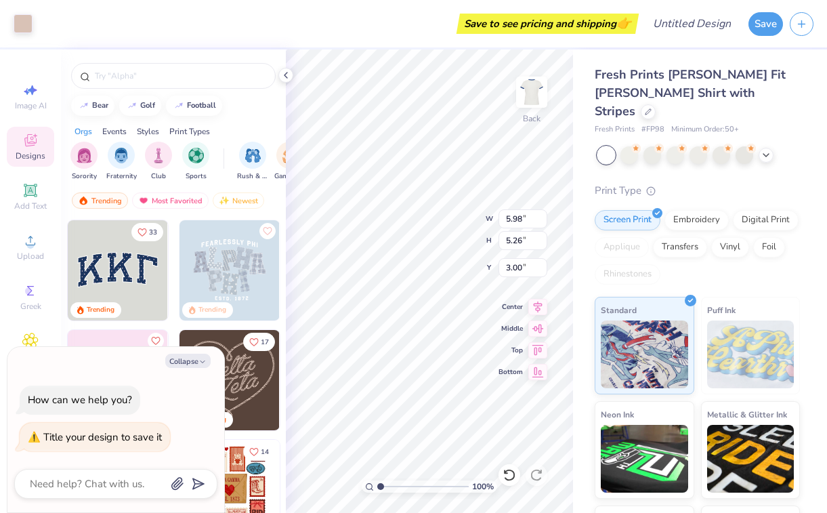 Image resolution: width=827 pixels, height=513 pixels. What do you see at coordinates (158, 176) in the screenshot?
I see `span: Club` at bounding box center [158, 176].